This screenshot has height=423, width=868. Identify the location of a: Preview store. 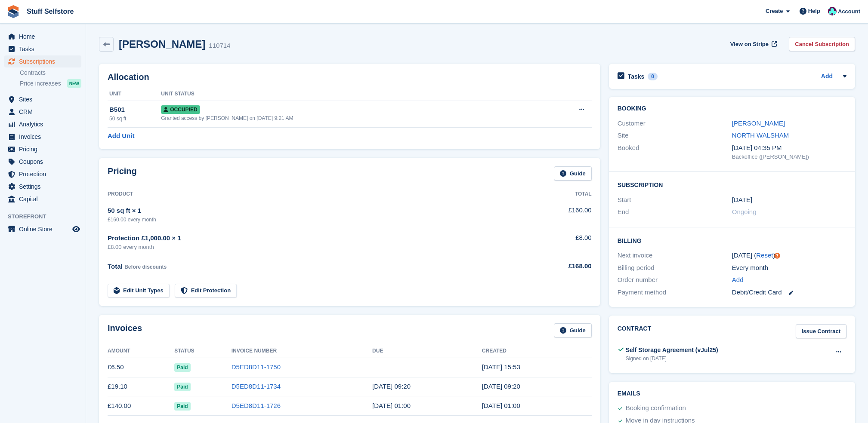
(76, 229).